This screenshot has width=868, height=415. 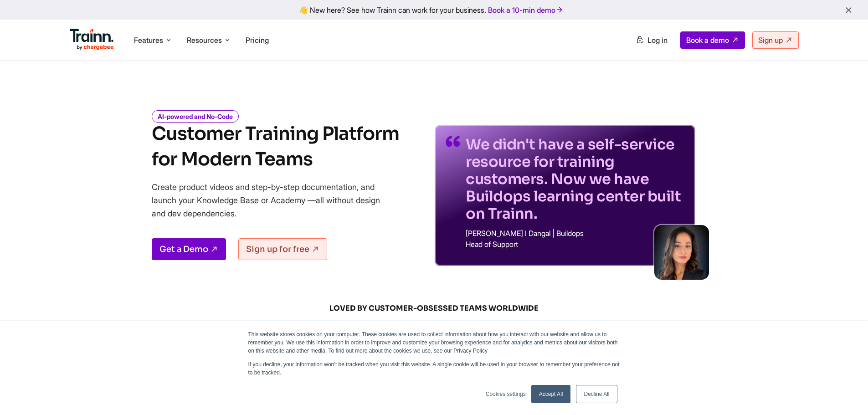 I want to click on span: LOVED BY CUSTOMER-OBSESSED TEAMS WORLDWIDE, so click(x=435, y=308).